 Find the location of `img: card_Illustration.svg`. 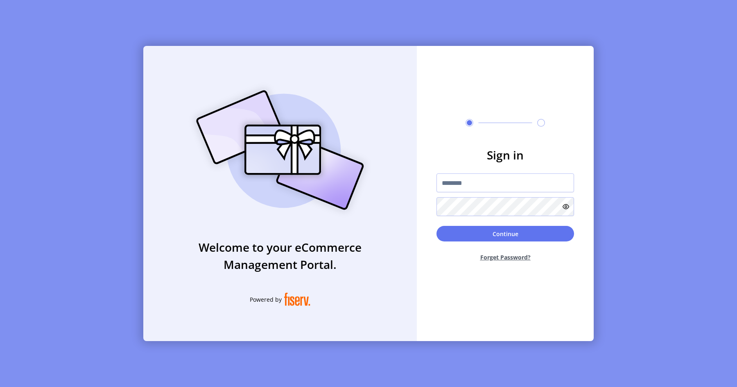

img: card_Illustration.svg is located at coordinates (280, 150).